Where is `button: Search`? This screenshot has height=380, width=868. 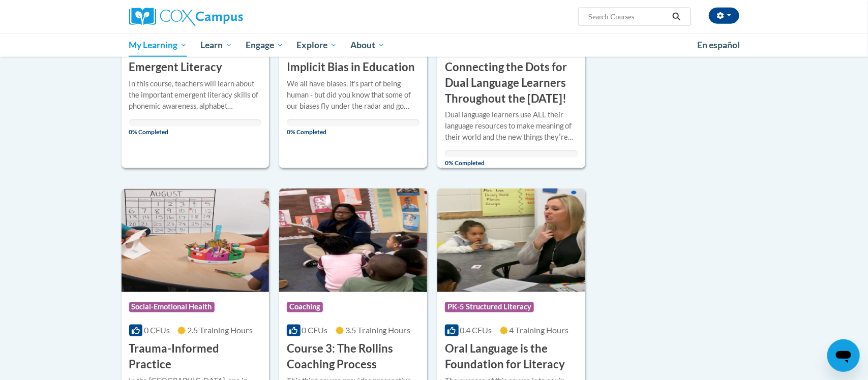 button: Search is located at coordinates (676, 17).